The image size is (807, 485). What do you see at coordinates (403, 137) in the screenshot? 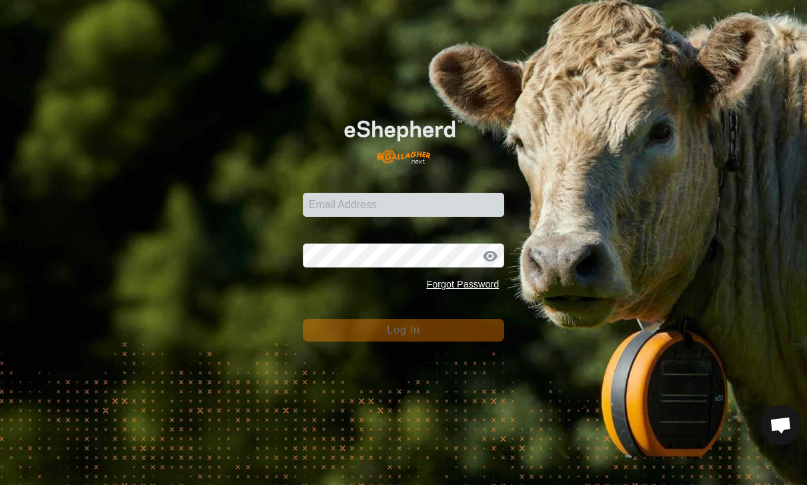
I see `img: E-shepherd Logo` at bounding box center [403, 137].